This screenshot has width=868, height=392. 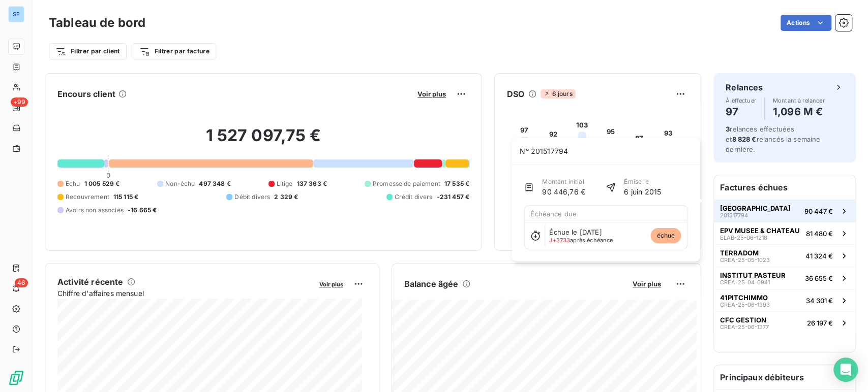 What do you see at coordinates (90, 282) in the screenshot?
I see `h6: Activité récente` at bounding box center [90, 282].